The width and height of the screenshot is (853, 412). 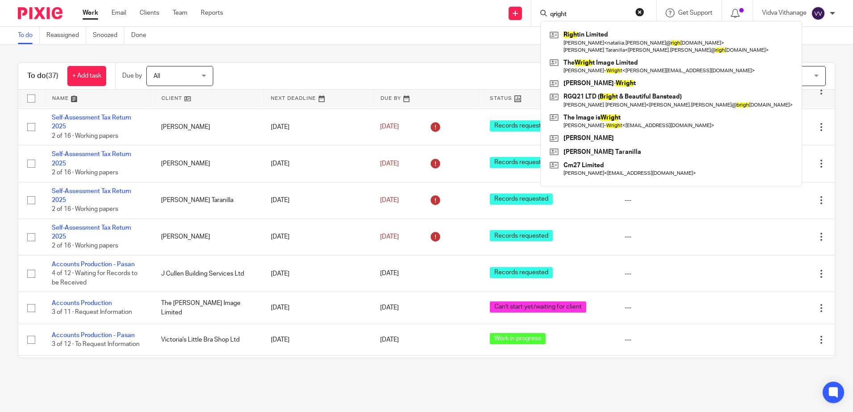 What do you see at coordinates (538, 307) in the screenshot?
I see `span: Can't start yet/waiting for client` at bounding box center [538, 307].